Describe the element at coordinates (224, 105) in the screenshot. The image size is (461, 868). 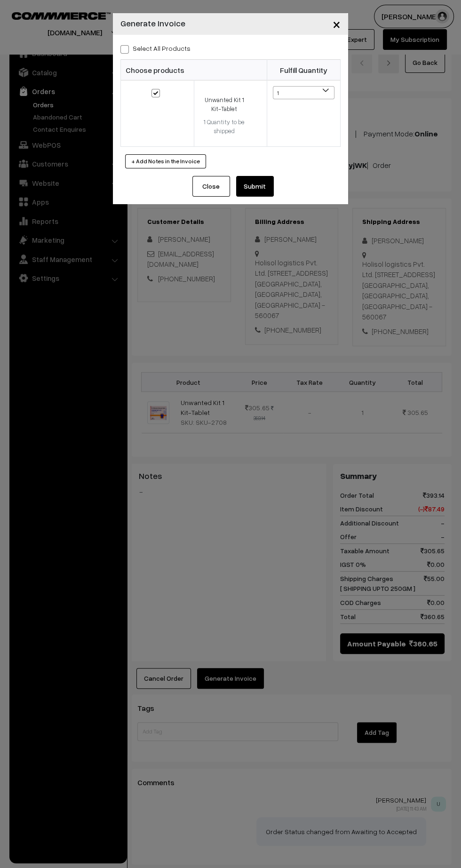
I see `div: Unwanted Kit 1 Kit-Tablet` at that location.